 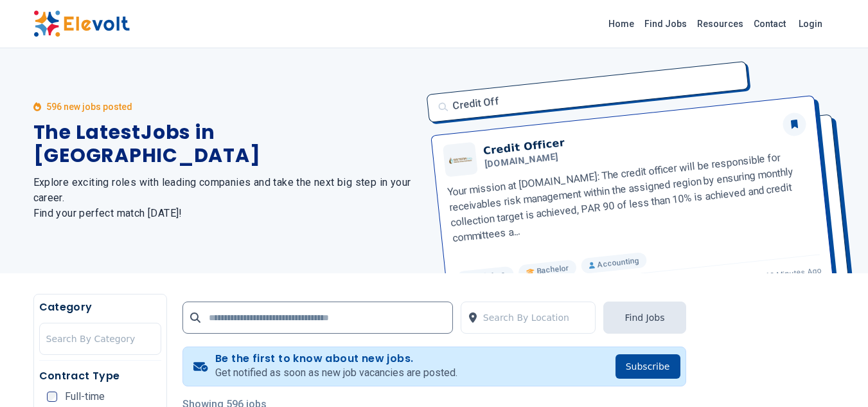 I want to click on button: Subscribe, so click(x=648, y=367).